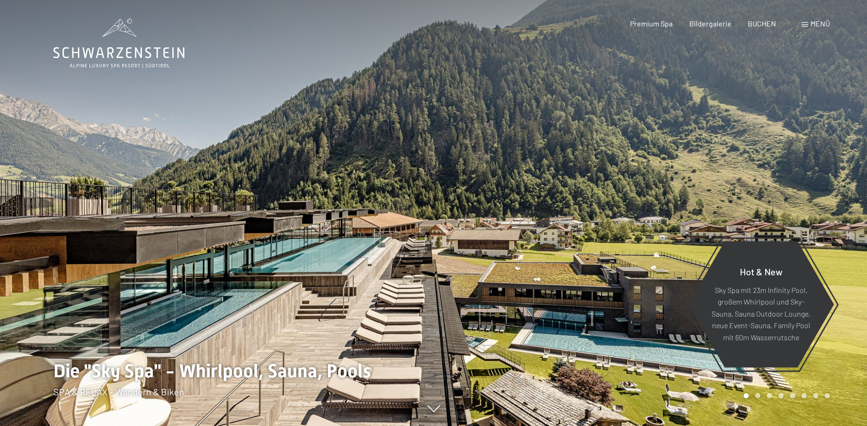 Image resolution: width=867 pixels, height=426 pixels. What do you see at coordinates (761, 23) in the screenshot?
I see `a: BUCHEN` at bounding box center [761, 23].